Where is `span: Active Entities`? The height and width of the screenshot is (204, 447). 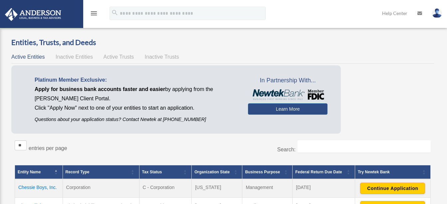
span: Active Entities is located at coordinates (28, 57).